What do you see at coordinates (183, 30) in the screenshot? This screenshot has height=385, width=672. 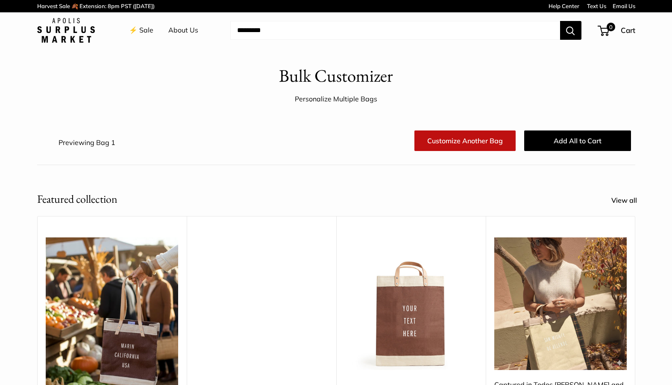 I see `a: About Us` at bounding box center [183, 30].